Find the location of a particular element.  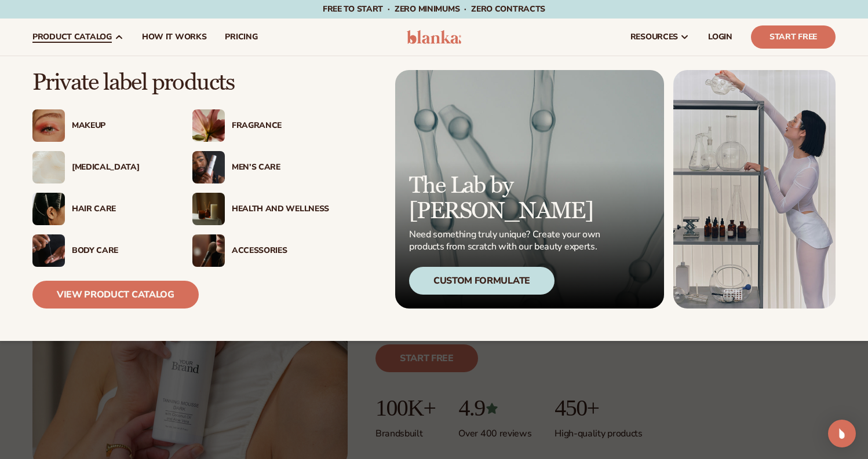

span: How It Works is located at coordinates (174, 37).